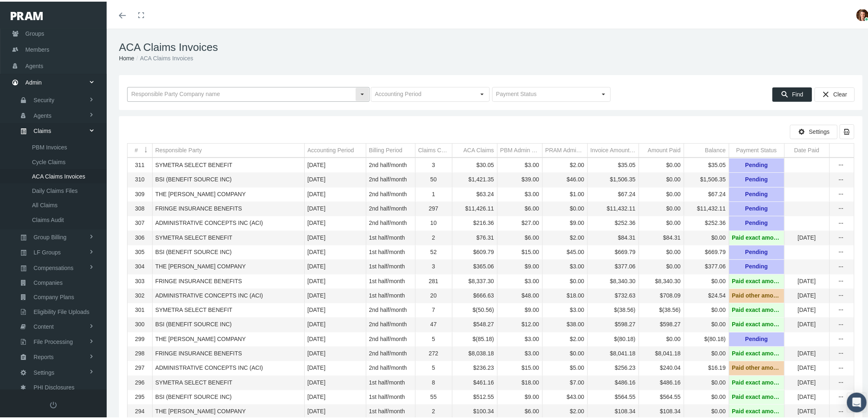 The image size is (868, 419). I want to click on td: Paid other amount, so click(756, 294).